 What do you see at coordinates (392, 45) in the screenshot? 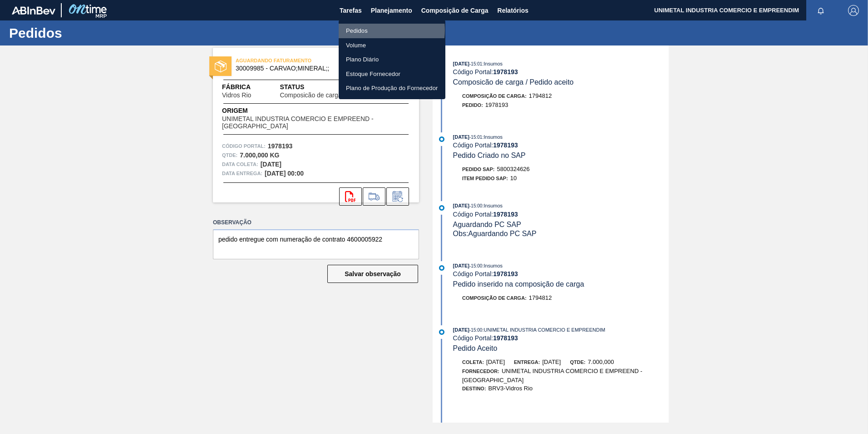
I see `a: Volume` at bounding box center [392, 45].